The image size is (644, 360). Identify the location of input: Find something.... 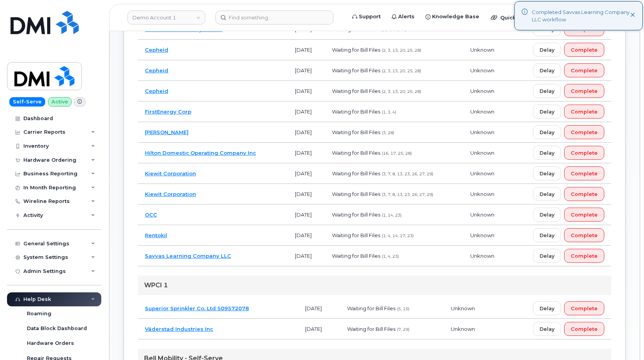
(275, 17).